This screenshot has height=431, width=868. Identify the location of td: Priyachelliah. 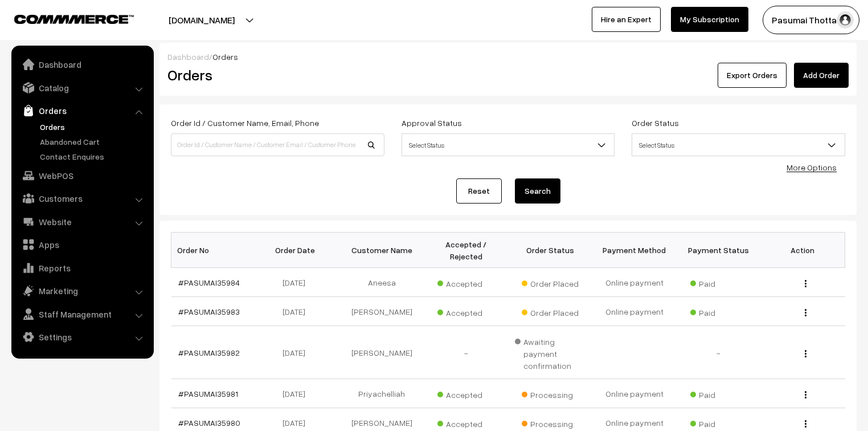
(381, 393).